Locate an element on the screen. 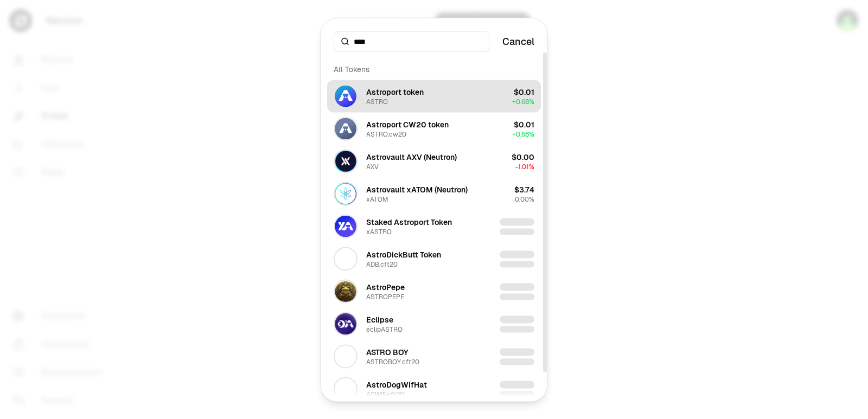 This screenshot has height=419, width=868. div: $3.74 is located at coordinates (524, 189).